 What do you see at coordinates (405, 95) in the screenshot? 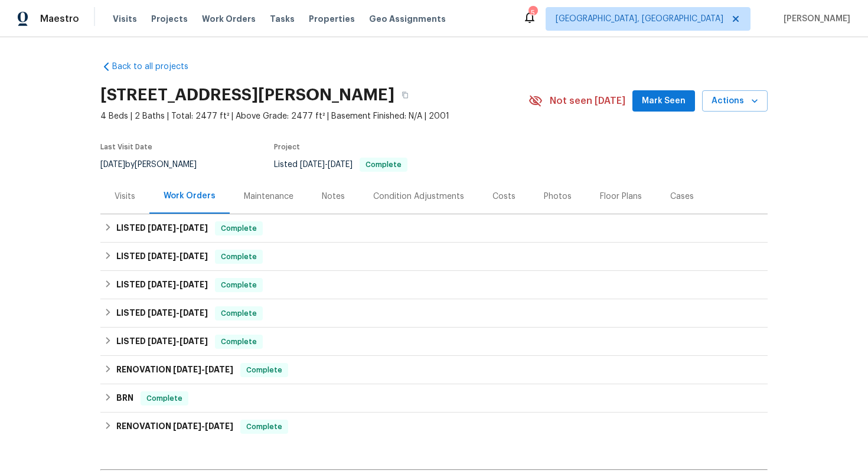
I see `button: Copy Address` at bounding box center [405, 95].